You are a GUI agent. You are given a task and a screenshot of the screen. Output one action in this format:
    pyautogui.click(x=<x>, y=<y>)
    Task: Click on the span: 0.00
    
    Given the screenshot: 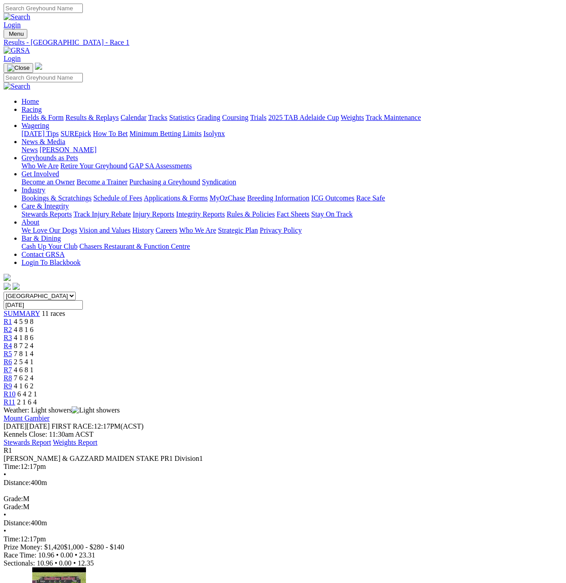 What is the action you would take?
    pyautogui.click(x=65, y=563)
    